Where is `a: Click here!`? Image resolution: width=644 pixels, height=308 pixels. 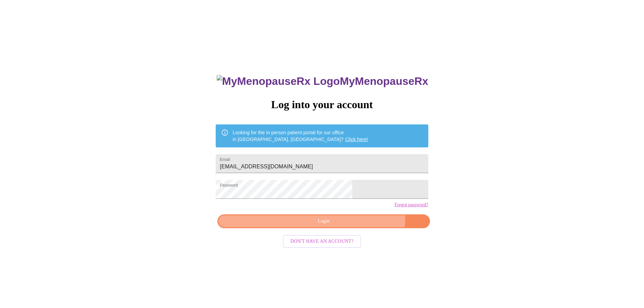 a: Click here! is located at coordinates (357, 139).